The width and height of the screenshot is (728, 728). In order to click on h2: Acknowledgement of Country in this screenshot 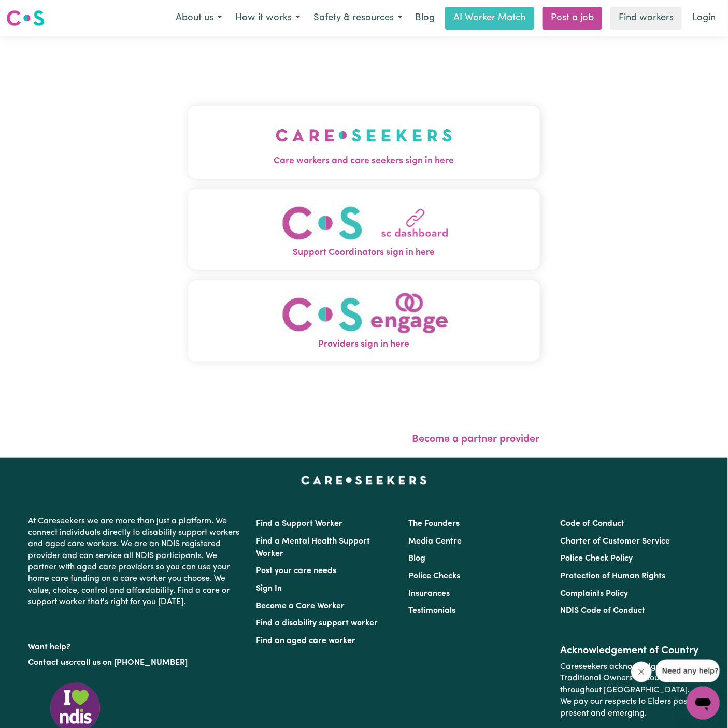, I will do `click(629, 651)`.